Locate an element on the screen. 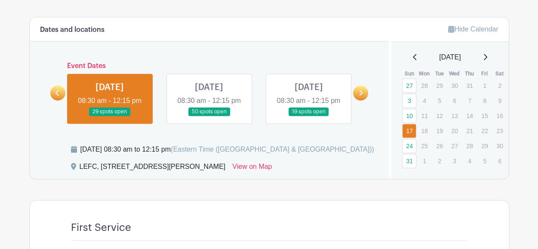 The width and height of the screenshot is (538, 249). p: 19 is located at coordinates (439, 130).